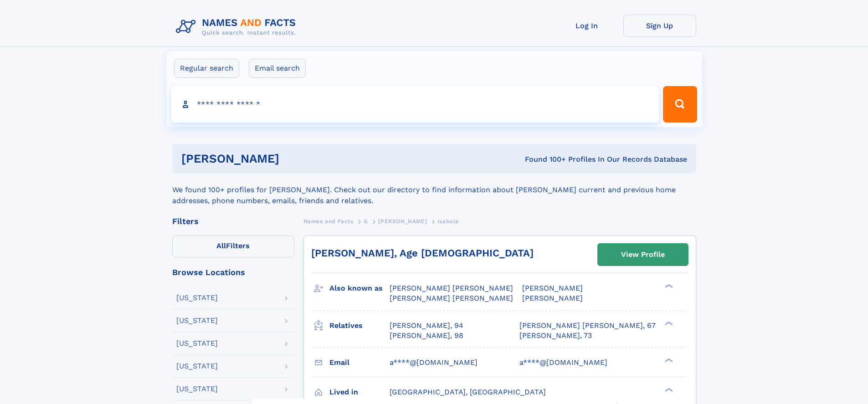 This screenshot has width=868, height=404. Describe the element at coordinates (587, 26) in the screenshot. I see `a: Log In` at that location.